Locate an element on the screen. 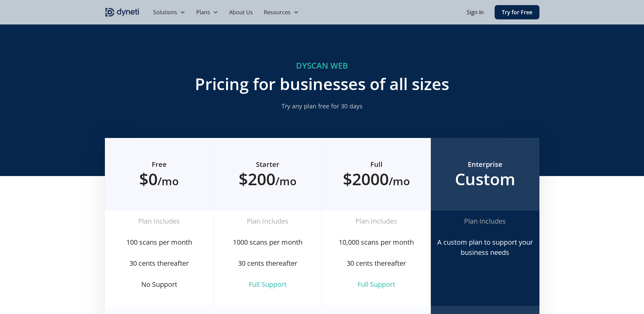  h2: $2000 is located at coordinates (377, 179).